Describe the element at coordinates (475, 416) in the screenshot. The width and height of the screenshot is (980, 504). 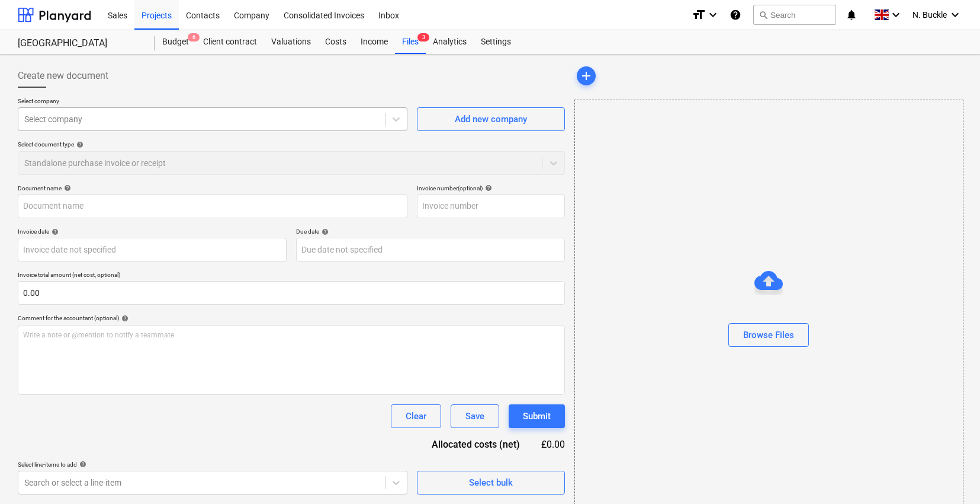
I see `button: Save` at that location.